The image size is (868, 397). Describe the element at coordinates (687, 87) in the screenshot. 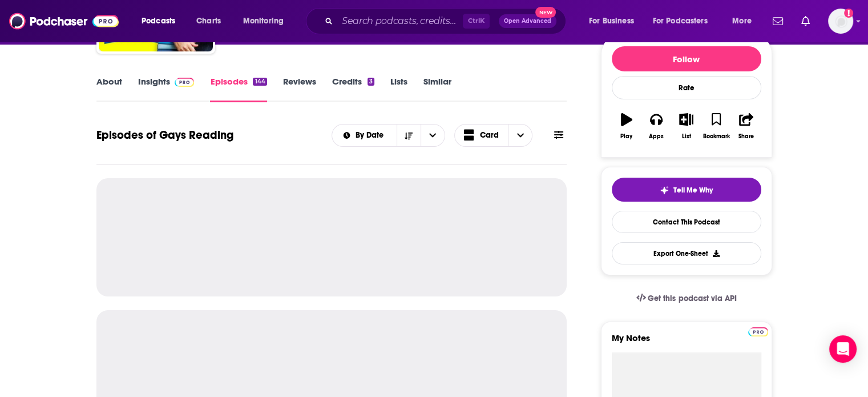

I see `div: Rate` at that location.